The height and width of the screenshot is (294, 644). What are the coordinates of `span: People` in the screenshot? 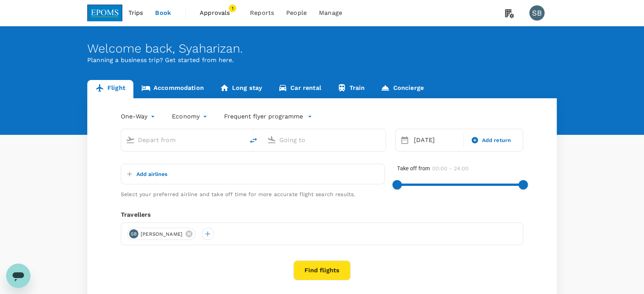 It's located at (297, 13).